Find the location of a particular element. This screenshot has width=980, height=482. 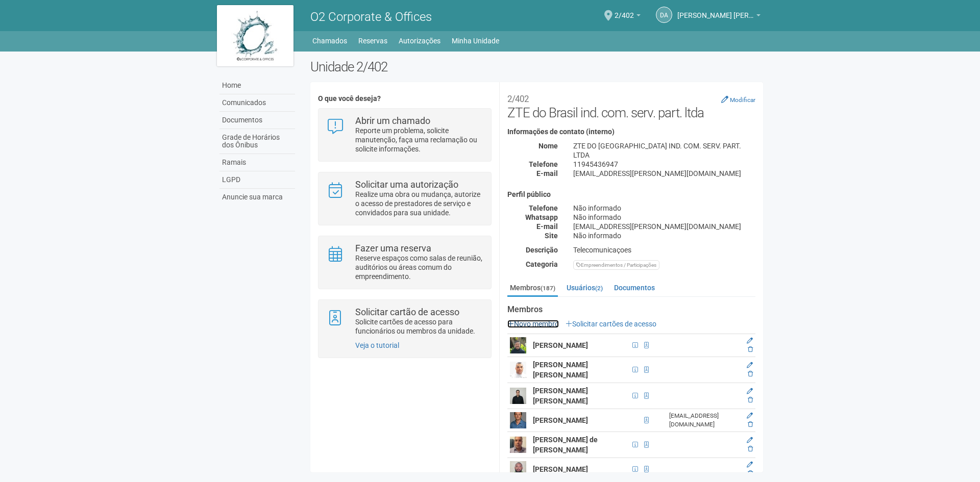

strong: Categoria is located at coordinates (542, 265).